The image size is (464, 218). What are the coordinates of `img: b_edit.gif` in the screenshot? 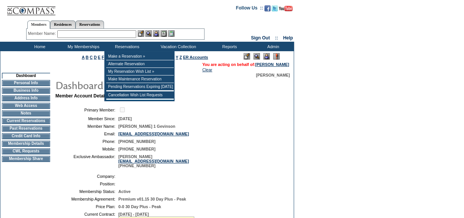 It's located at (141, 33).